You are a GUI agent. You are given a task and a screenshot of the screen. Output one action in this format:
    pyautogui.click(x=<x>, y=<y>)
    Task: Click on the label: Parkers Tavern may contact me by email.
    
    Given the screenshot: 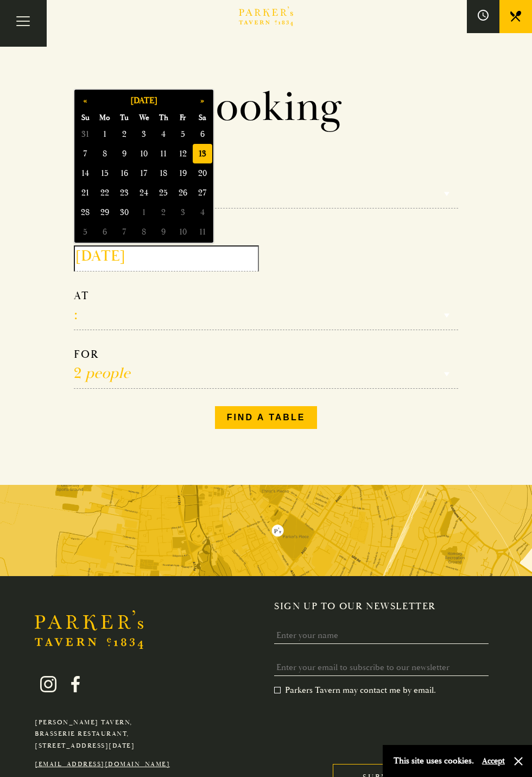 What is the action you would take?
    pyautogui.click(x=355, y=690)
    